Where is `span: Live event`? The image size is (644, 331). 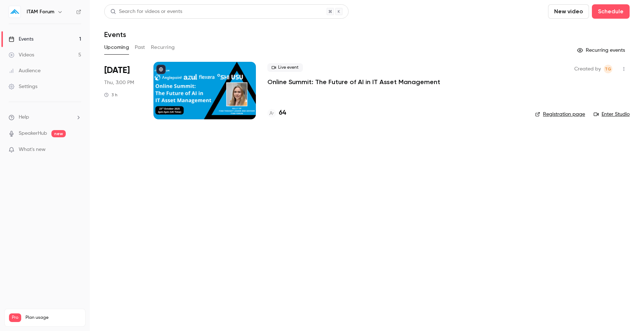
span: Live event is located at coordinates (285, 68).